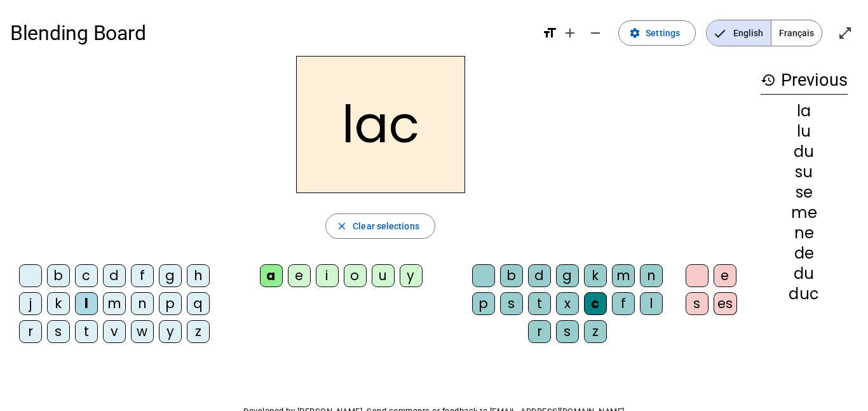 The image size is (868, 411). I want to click on div: es, so click(725, 303).